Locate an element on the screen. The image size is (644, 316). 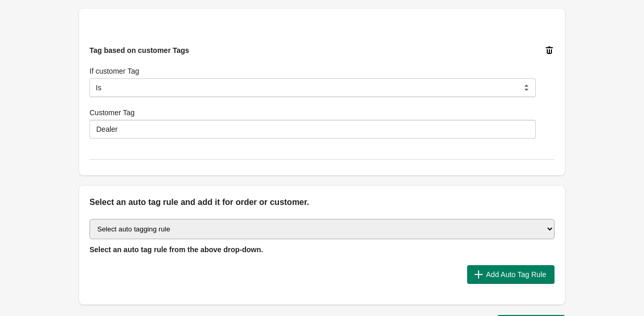
h2: Select an auto tag rule and add it for order or customer. is located at coordinates (322, 203).